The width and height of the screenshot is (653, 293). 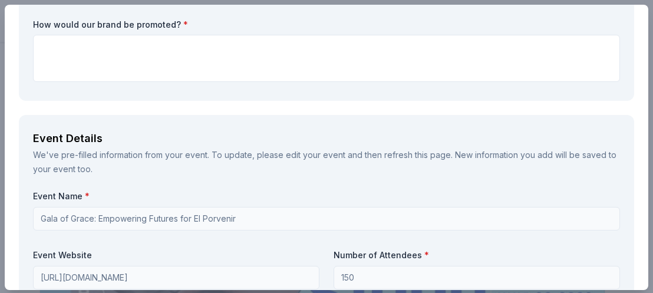 I want to click on label: Event Name, so click(x=327, y=196).